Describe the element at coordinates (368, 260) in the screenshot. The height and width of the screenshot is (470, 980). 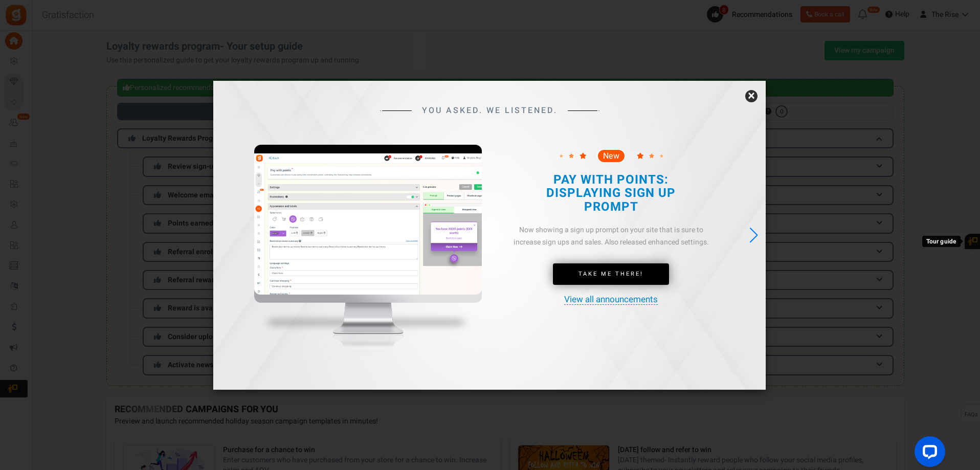
I see `img: mockup` at that location.